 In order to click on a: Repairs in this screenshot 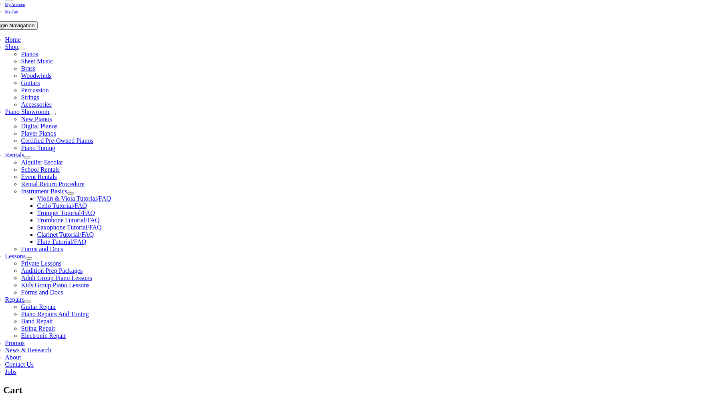, I will do `click(14, 299)`.